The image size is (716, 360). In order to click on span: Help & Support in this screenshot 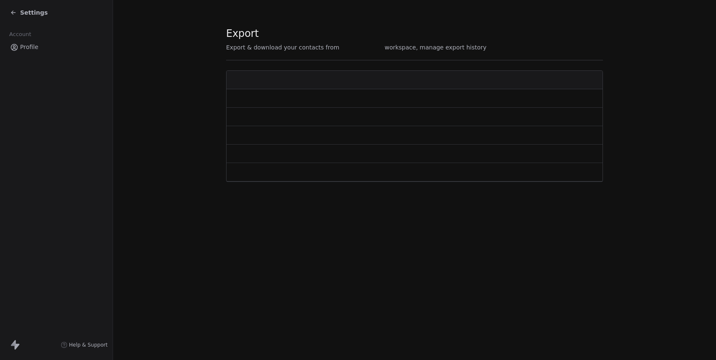, I will do `click(88, 345)`.